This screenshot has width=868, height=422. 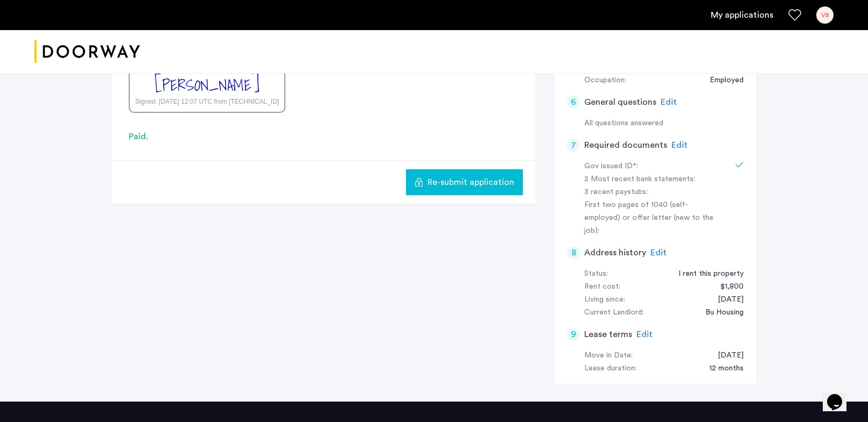 What do you see at coordinates (87, 51) in the screenshot?
I see `img: logo` at bounding box center [87, 51].